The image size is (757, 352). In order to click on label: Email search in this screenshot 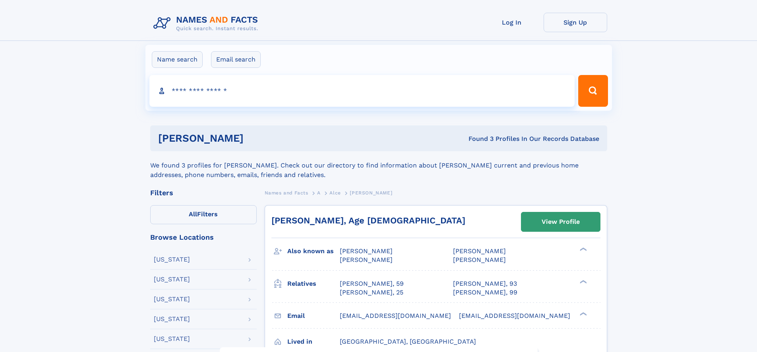, I will do `click(236, 60)`.